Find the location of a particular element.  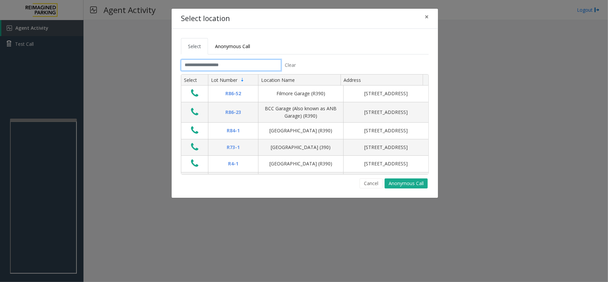

div: R86-23 is located at coordinates (233, 112).